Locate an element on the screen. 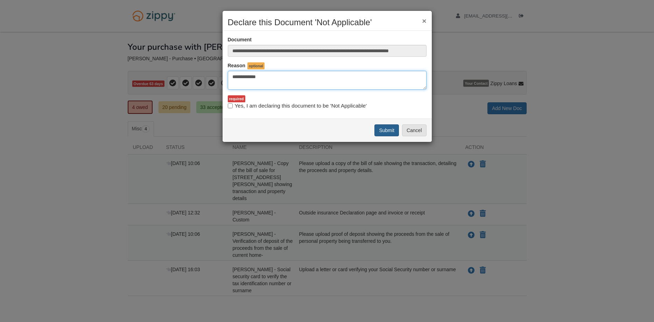 Image resolution: width=654 pixels, height=322 pixels. textarea: Reasons Why is located at coordinates (327, 80).